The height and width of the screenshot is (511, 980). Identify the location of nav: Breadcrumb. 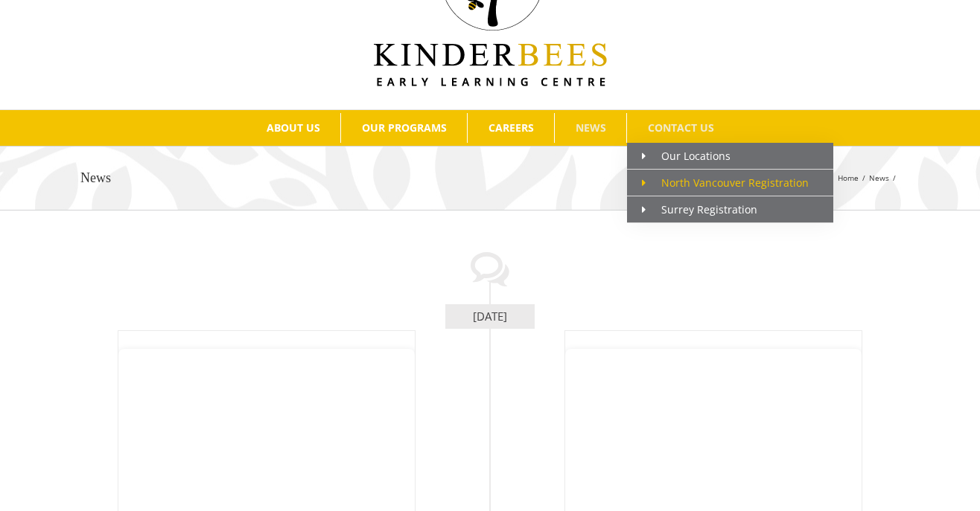
(868, 178).